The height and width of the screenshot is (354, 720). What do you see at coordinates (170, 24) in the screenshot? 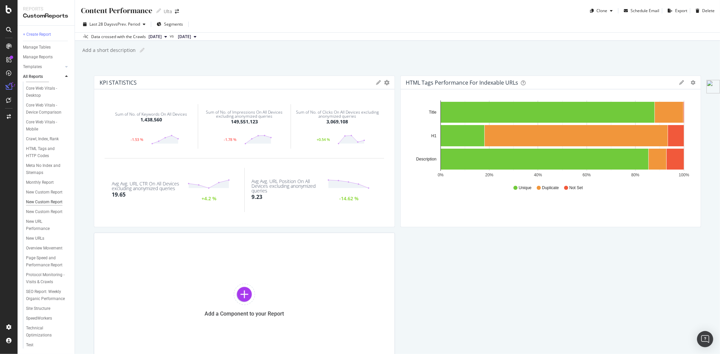
I see `button: Segments` at bounding box center [170, 24].